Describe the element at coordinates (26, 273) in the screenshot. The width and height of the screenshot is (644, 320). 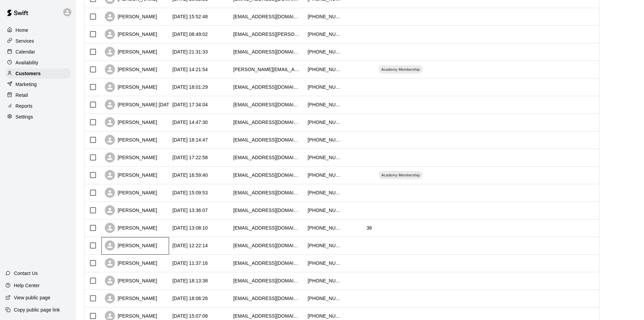
I see `p: Contact Us` at that location.